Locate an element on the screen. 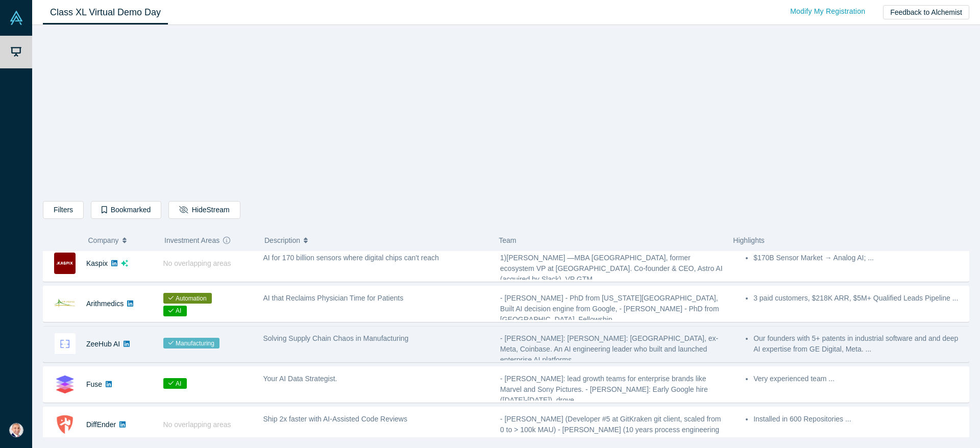  li: Our founders with 5+ patents in industrial software and and deep AI expertise from GE Digital, Me... is located at coordinates (858, 344).